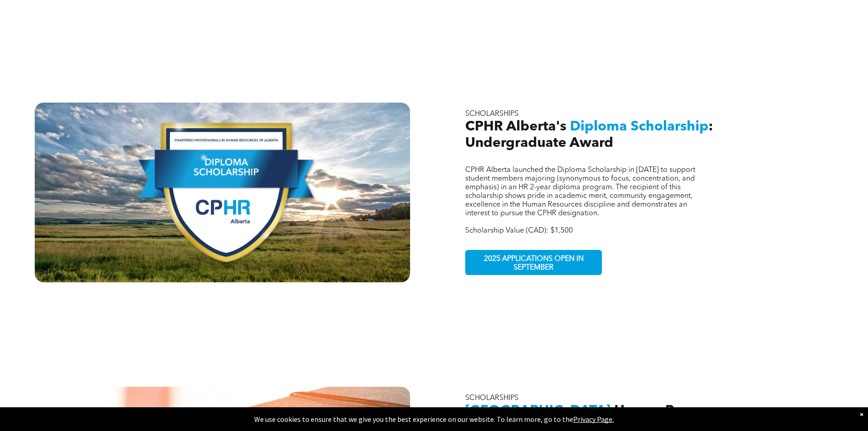  What do you see at coordinates (534, 263) in the screenshot?
I see `span: 2025 APPLICATIONS OPEN IN SEPTEMBER` at bounding box center [534, 263].